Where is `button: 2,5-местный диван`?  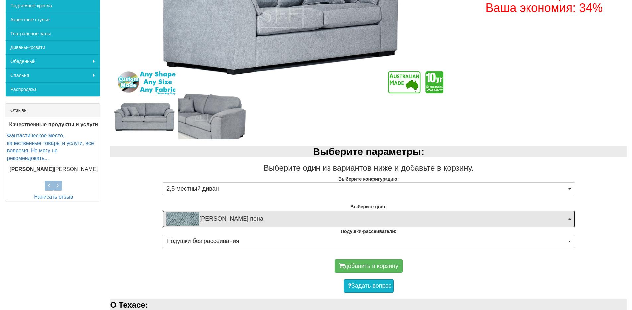
button: 2,5-местный диван is located at coordinates (369, 189).